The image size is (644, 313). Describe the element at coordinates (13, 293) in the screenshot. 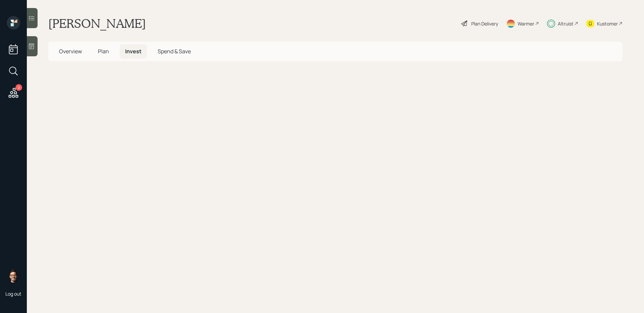

I see `div: Log out` at that location.